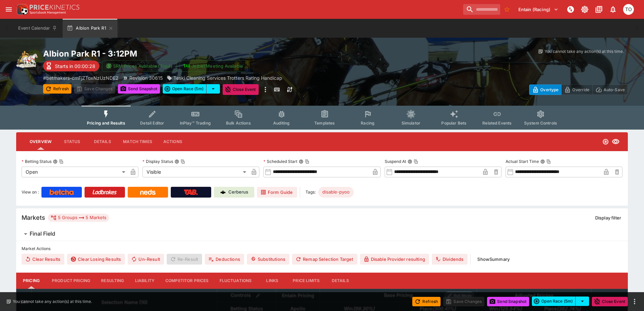 The width and height of the screenshot is (644, 311). Describe the element at coordinates (79, 218) in the screenshot. I see `div: 5 Groups 5 Markets` at that location.